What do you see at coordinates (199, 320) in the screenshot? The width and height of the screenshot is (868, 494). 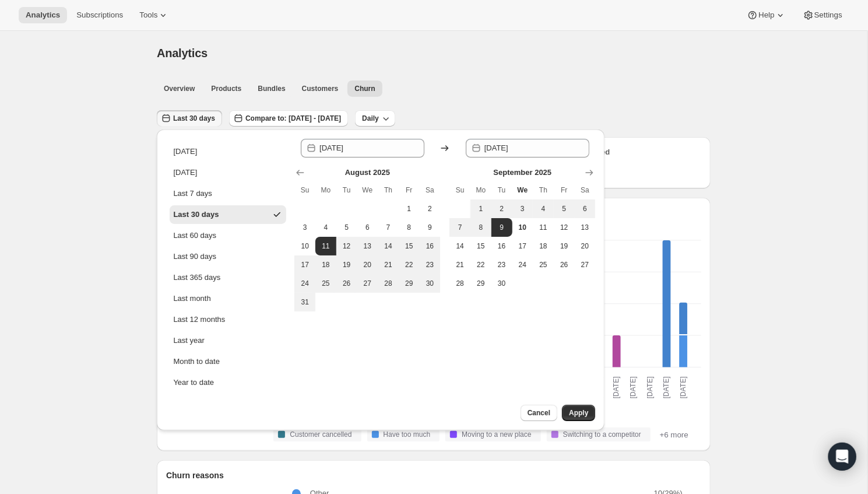 I see `div: Last 12 months` at bounding box center [199, 320].